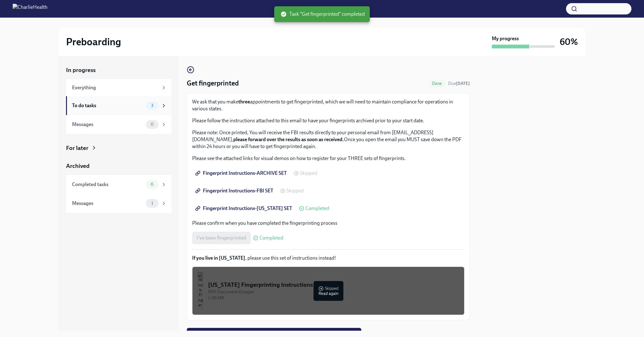 The height and width of the screenshot is (337, 644). What do you see at coordinates (235, 191) in the screenshot?
I see `span: Fingerprint Instructions-FBI SET` at bounding box center [235, 191].